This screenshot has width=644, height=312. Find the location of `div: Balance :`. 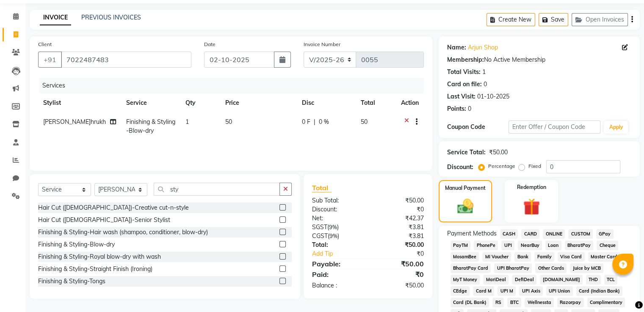

div: Balance : is located at coordinates (337, 286).